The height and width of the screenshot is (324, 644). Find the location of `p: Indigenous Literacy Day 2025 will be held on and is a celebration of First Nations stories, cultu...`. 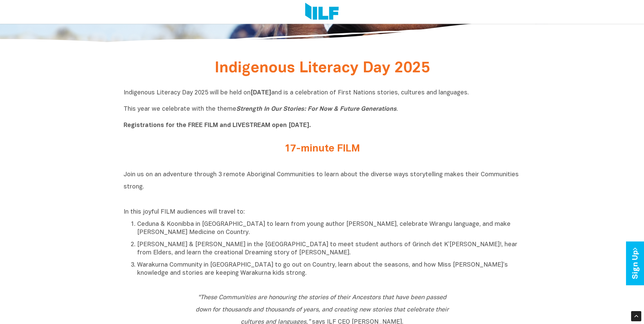

p: Indigenous Literacy Day 2025 will be held on and is a celebration of First Nations stories, cultu... is located at coordinates (322, 109).